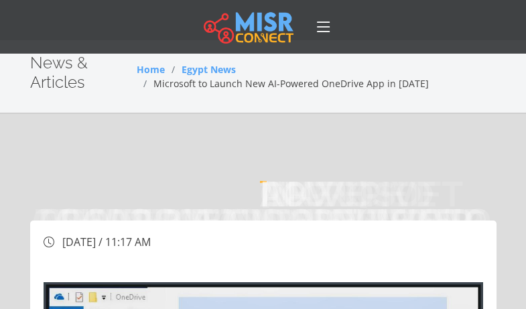  Describe the element at coordinates (151, 69) in the screenshot. I see `span: Home` at that location.